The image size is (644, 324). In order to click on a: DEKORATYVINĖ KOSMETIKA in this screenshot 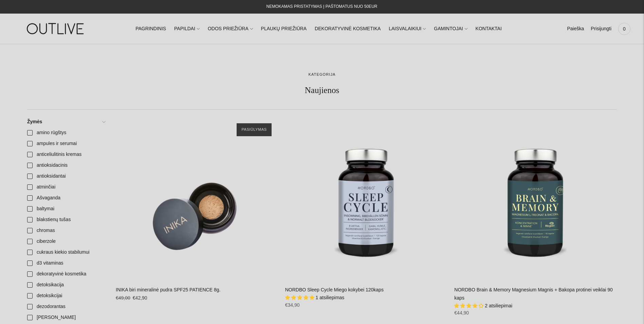, I will do `click(348, 29)`.